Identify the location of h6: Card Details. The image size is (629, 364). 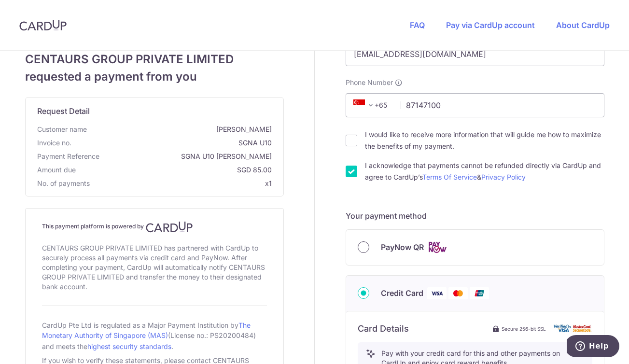
(383, 329).